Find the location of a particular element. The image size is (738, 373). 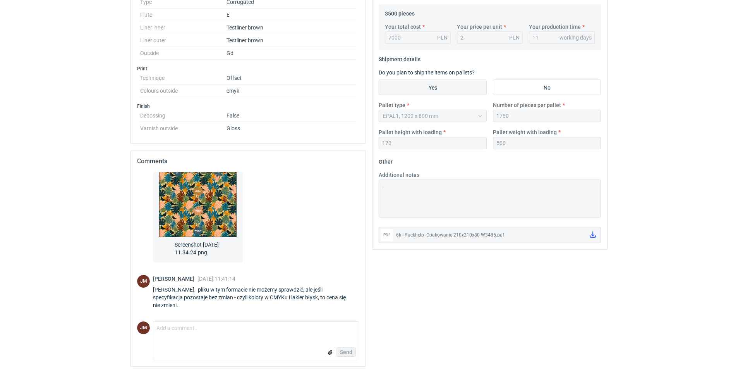

label: Pallet weight with loading is located at coordinates (525, 132).